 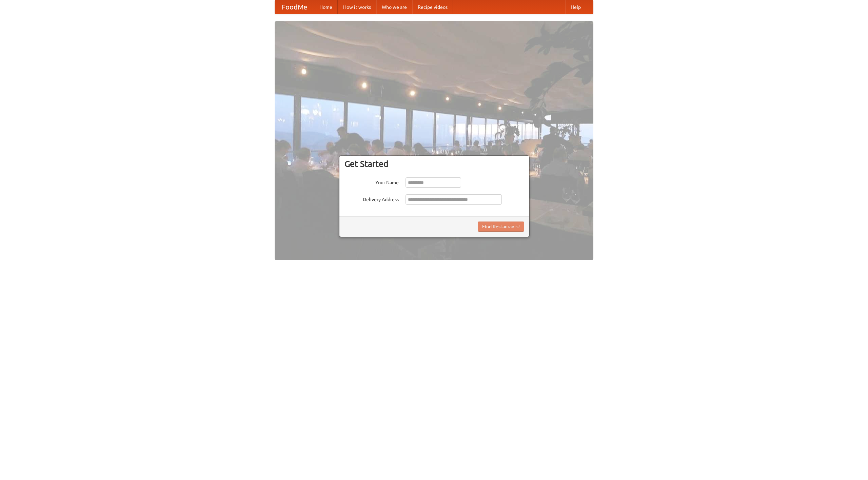 I want to click on a: Help, so click(x=576, y=7).